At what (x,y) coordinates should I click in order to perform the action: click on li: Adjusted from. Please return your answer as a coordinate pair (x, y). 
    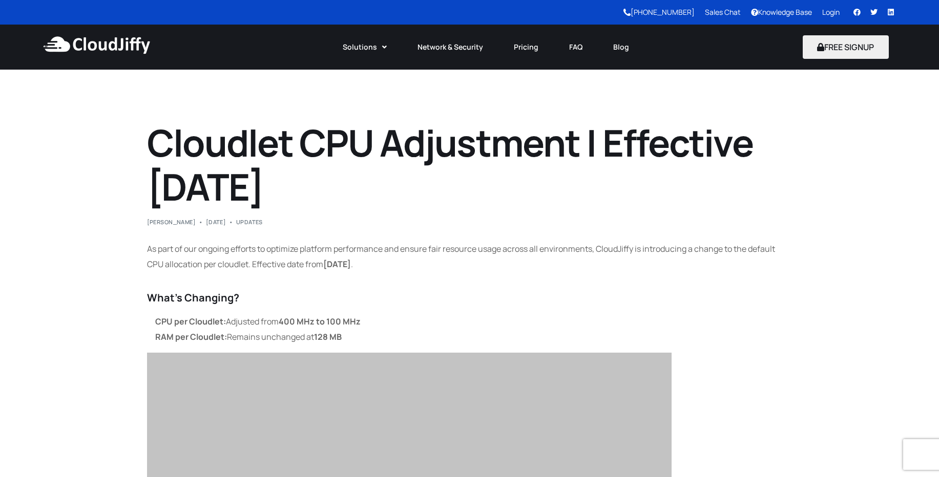
    Looking at the image, I should click on (474, 322).